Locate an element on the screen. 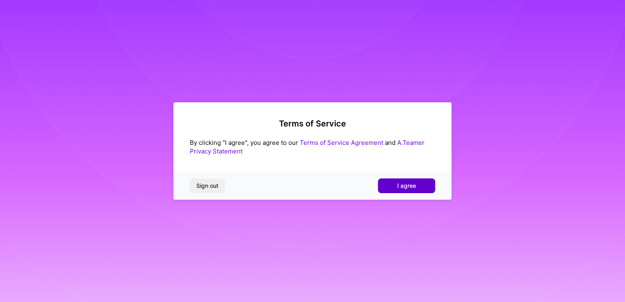  span: I agree is located at coordinates (406, 186).